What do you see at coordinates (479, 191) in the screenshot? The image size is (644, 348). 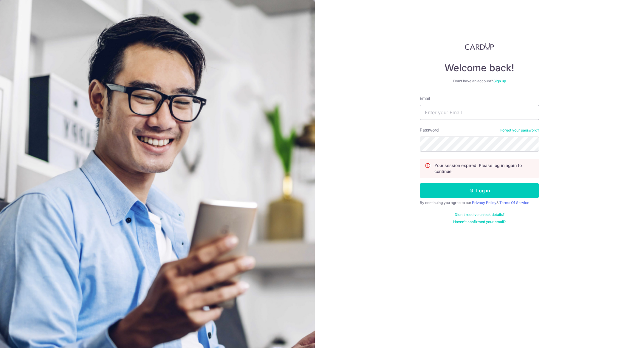 I see `button: Log in` at bounding box center [479, 191].